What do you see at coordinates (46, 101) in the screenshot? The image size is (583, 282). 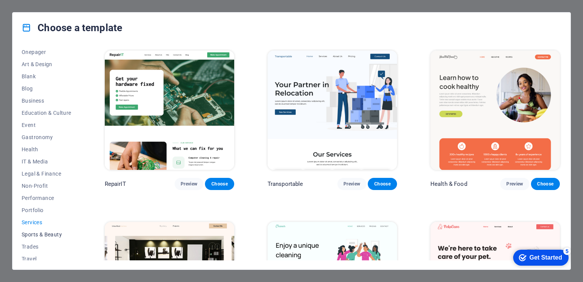 I see `span: Business` at bounding box center [46, 101].